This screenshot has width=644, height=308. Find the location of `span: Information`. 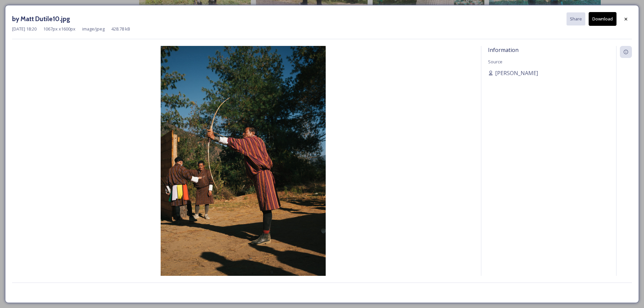

span: Information is located at coordinates (503, 50).